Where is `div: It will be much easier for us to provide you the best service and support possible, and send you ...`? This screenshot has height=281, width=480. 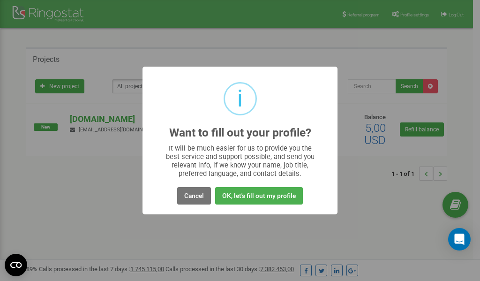 div: It will be much easier for us to provide you the best service and support possible, and send you ... is located at coordinates (240, 161).